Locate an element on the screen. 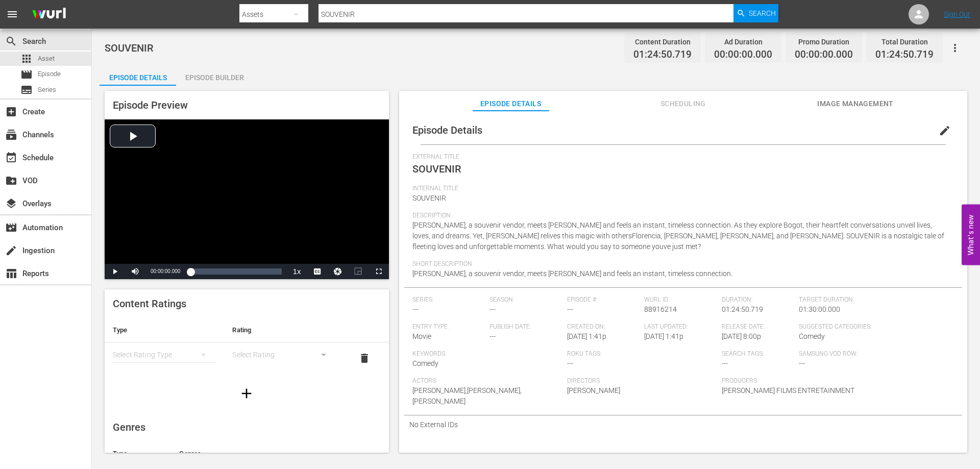 Image resolution: width=980 pixels, height=469 pixels. img: ans4CAIJ8jUAAAAAAAAAAAAAAAAAAAAAAAAgQb4GAAAAAAAAAAAAAAAAAAAAAAAAJMjXAAAAAAAAAAAAAAAAAAAAAAAAgAT5G... is located at coordinates (49, 14).